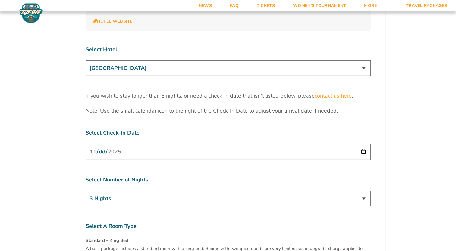 Image resolution: width=456 pixels, height=251 pixels. What do you see at coordinates (113, 21) in the screenshot?
I see `a: Hotel Website` at bounding box center [113, 21].